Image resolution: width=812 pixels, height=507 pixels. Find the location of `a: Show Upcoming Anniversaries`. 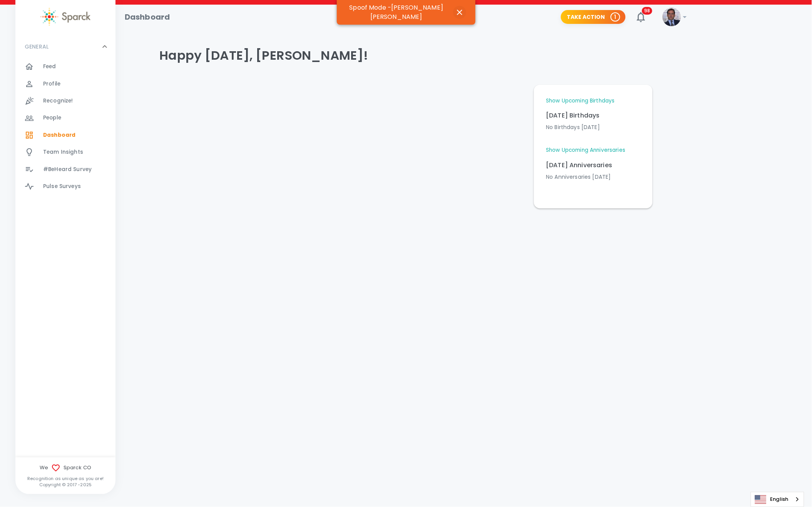

a: Show Upcoming Anniversaries is located at coordinates (586, 150).